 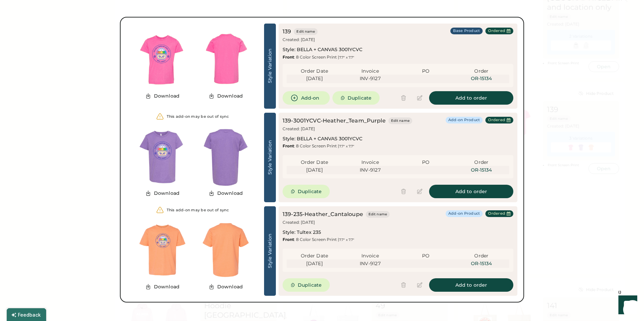 What do you see at coordinates (334, 121) in the screenshot?
I see `div: 139-3001YCVC-Heather_Team_Purple` at bounding box center [334, 121].